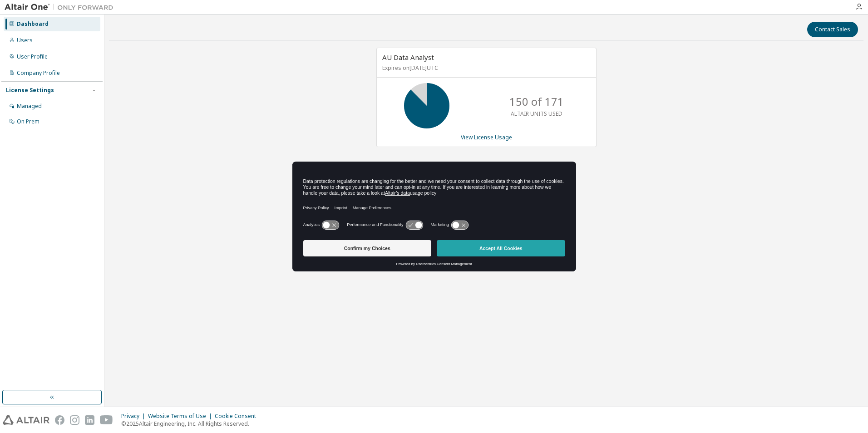 The width and height of the screenshot is (868, 433). What do you see at coordinates (33, 24) in the screenshot?
I see `div: Dashboard` at bounding box center [33, 24].